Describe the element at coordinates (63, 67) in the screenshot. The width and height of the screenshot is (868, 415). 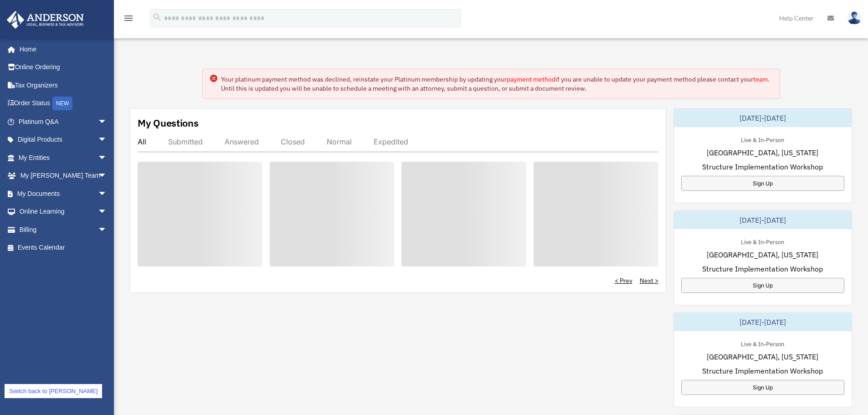
I see `a: Online Ordering` at that location.